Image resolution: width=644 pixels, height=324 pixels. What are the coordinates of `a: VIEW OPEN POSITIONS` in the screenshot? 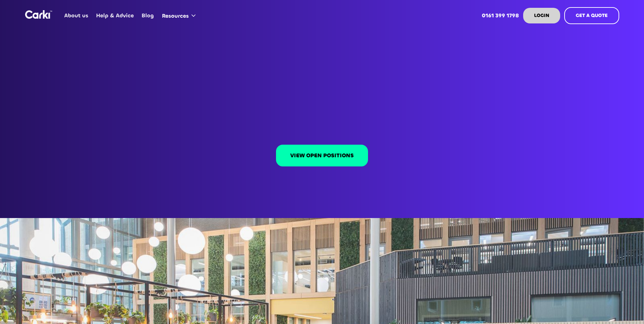 It's located at (322, 155).